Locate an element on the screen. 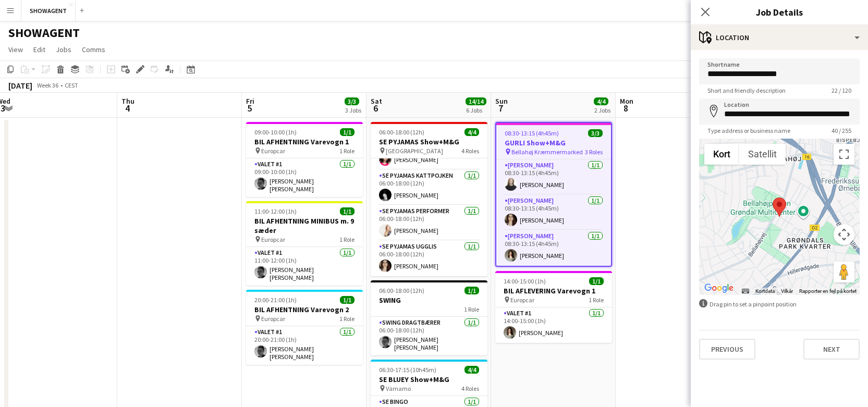 The image size is (868, 407). div: 3 Jobs is located at coordinates (353, 110).